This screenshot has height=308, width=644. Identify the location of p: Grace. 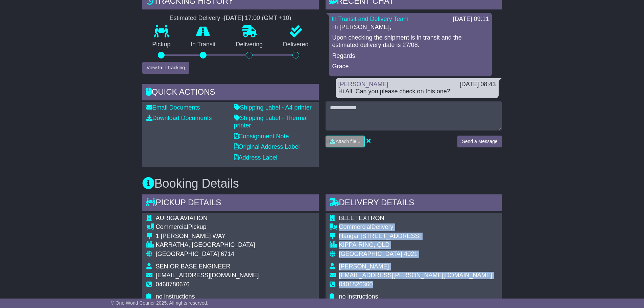
(410, 67).